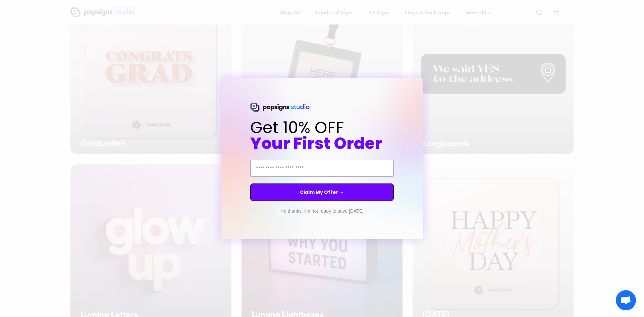  I want to click on a: Open chat, so click(626, 300).